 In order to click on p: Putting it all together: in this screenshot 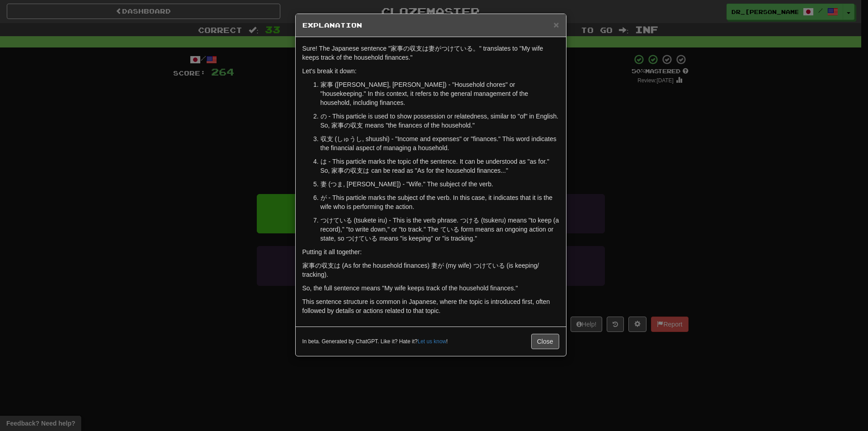, I will do `click(431, 252)`.